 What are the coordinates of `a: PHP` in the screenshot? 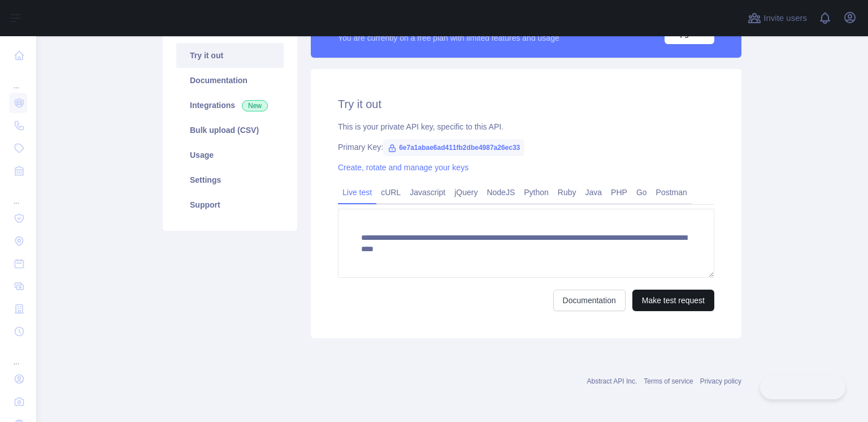 It's located at (619, 193).